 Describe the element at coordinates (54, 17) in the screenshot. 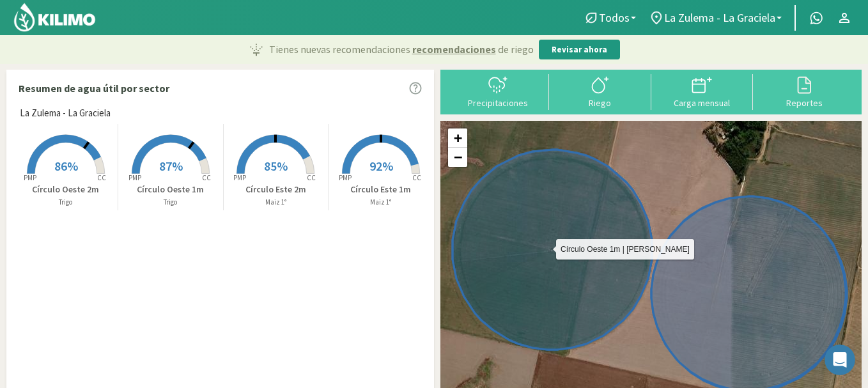

I see `img: Kilimo` at that location.